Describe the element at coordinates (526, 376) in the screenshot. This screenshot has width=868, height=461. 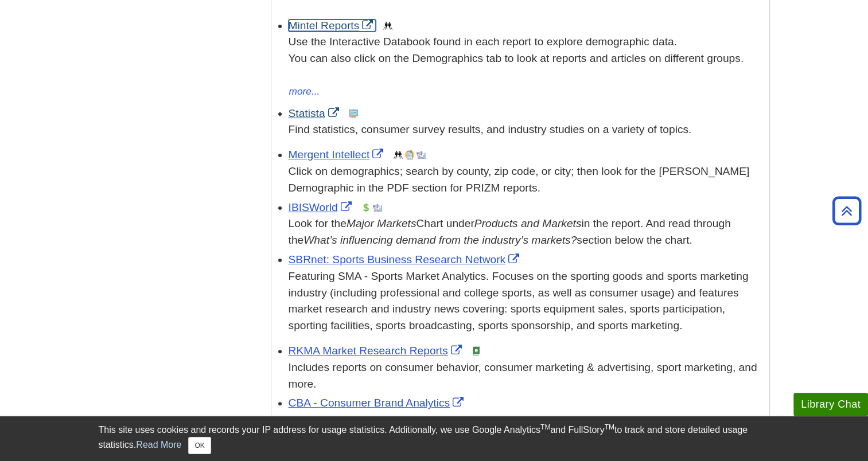
I see `div: Includes reports on consumer behavior, consumer marketing & advertising, sport marketing, and more.` at that location.